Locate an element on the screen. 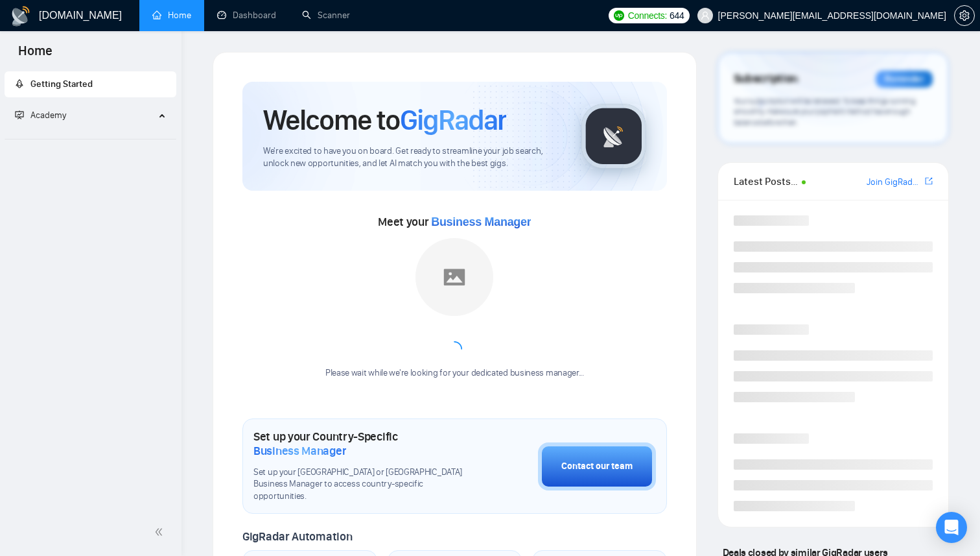 The image size is (980, 556). a: Join GigRadar Slack Community is located at coordinates (895, 182).